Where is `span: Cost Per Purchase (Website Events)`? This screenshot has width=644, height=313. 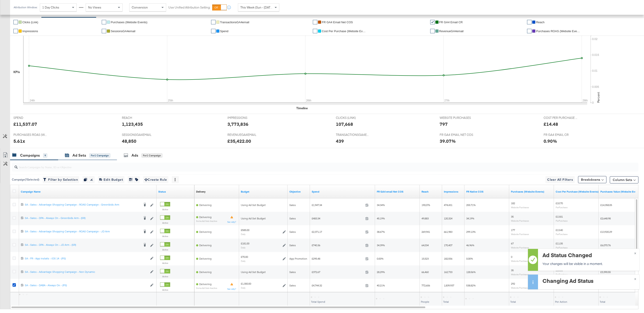 span: Cost Per Purchase (Website Events) is located at coordinates (344, 31).